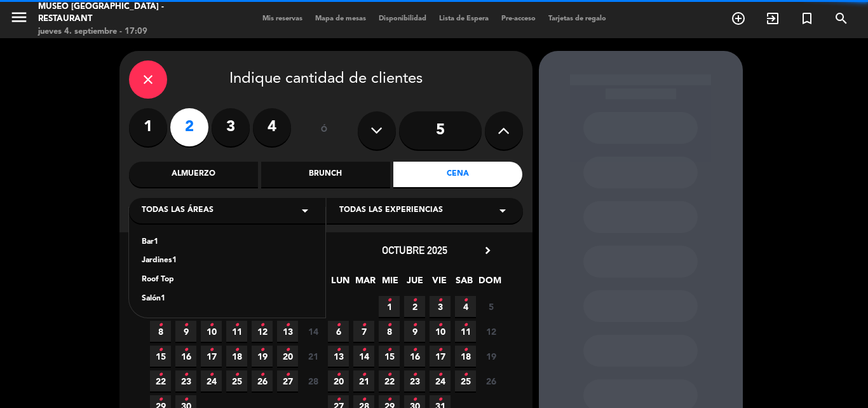 Image resolution: width=868 pixels, height=408 pixels. Describe the element at coordinates (464, 283) in the screenshot. I see `span: SAB` at that location.